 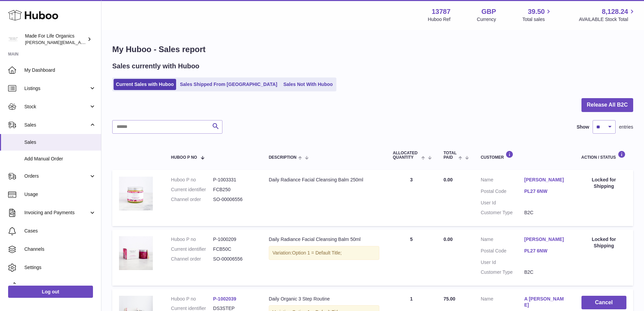 What do you see at coordinates (57, 88) in the screenshot?
I see `span: Listings` at bounding box center [57, 88].